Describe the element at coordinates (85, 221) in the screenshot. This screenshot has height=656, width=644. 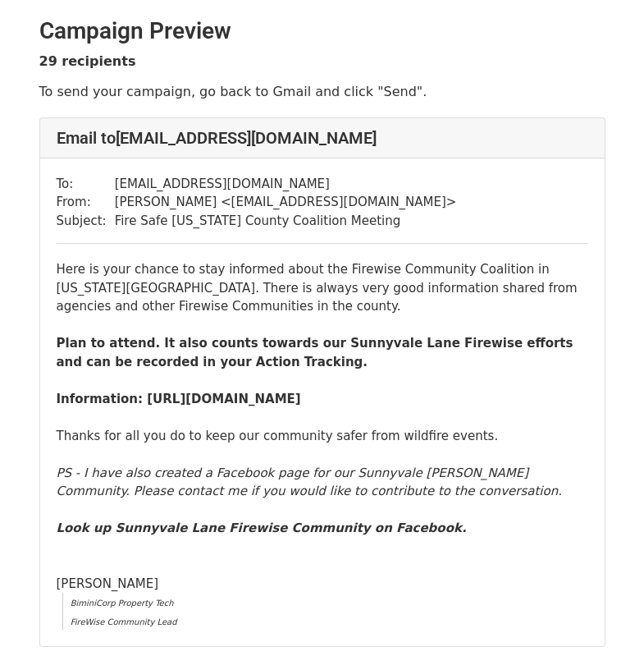
I see `td: Subject:` at that location.